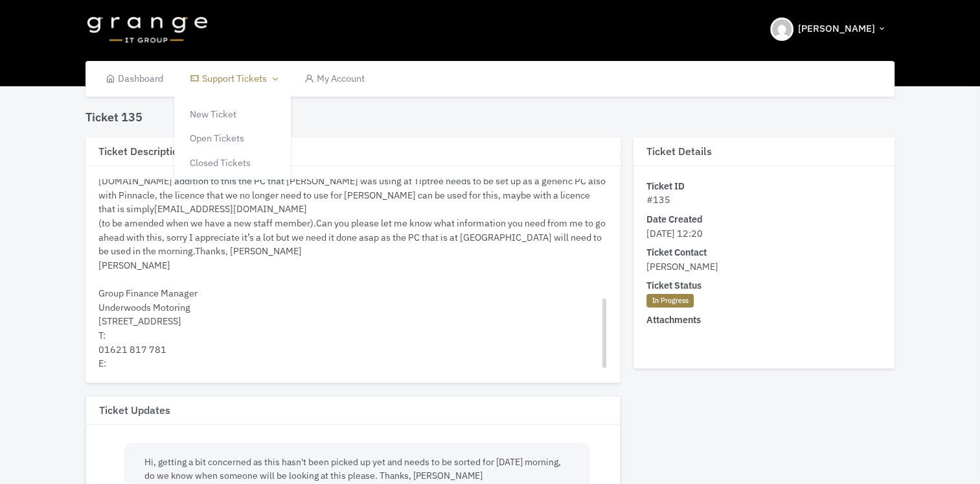  Describe the element at coordinates (233, 138) in the screenshot. I see `div: Support Tickets` at that location.